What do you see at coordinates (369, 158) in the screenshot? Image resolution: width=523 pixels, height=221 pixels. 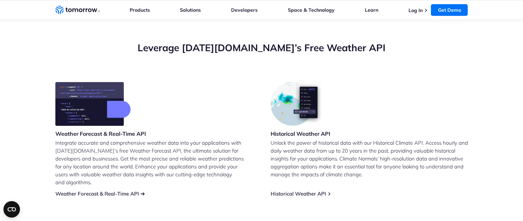 I see `p: Unlock the power of historical data with our Historical Climate API. Access hourly and daily weat...` at bounding box center [369, 158].